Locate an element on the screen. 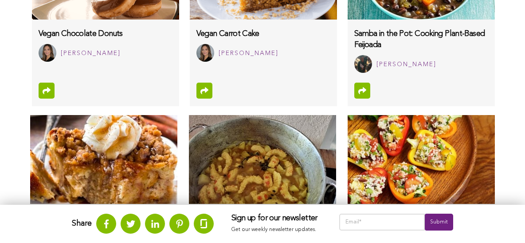 Image resolution: width=525 pixels, height=243 pixels. img: Alexis Fedrick is located at coordinates (363, 64).